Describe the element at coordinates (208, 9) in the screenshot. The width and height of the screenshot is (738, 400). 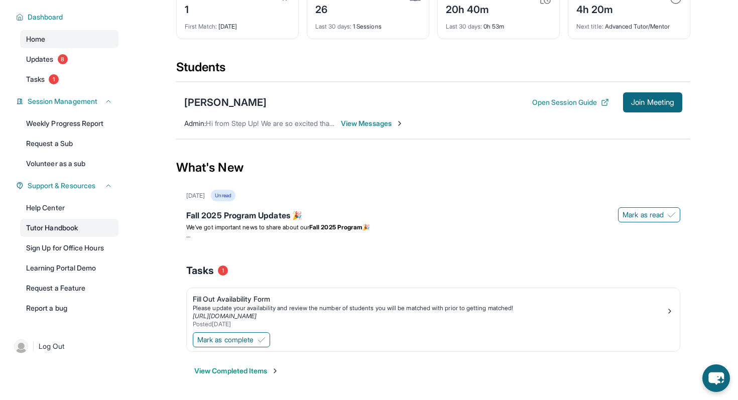
I see `div: 1` at that location.